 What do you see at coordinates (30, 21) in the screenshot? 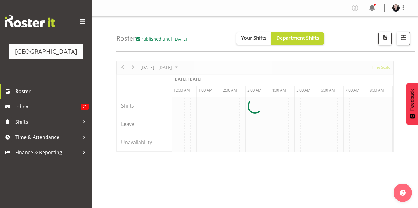
I see `img: Rosterit website logo` at bounding box center [30, 21].